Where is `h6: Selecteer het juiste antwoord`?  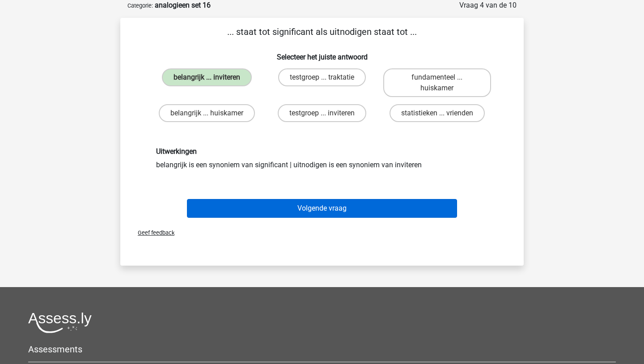
h6: Selecteer het juiste antwoord is located at coordinates (322, 53).